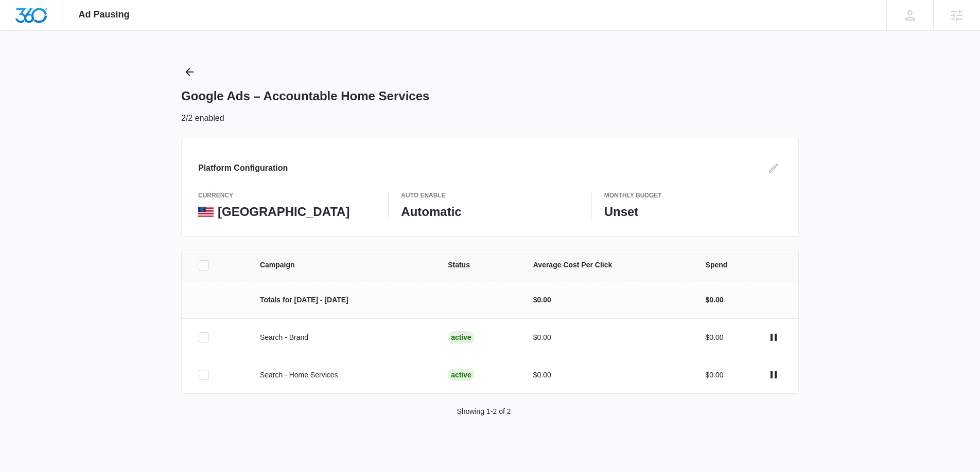 This screenshot has height=472, width=980. I want to click on span: Spend, so click(743, 265).